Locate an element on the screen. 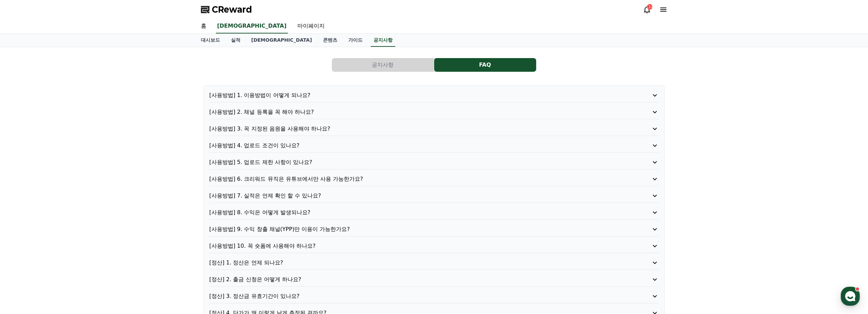 Image resolution: width=868 pixels, height=314 pixels. p: [사용방법] 3. 꼭 지정된 음원을 사용해야 하나요? is located at coordinates (416, 129).